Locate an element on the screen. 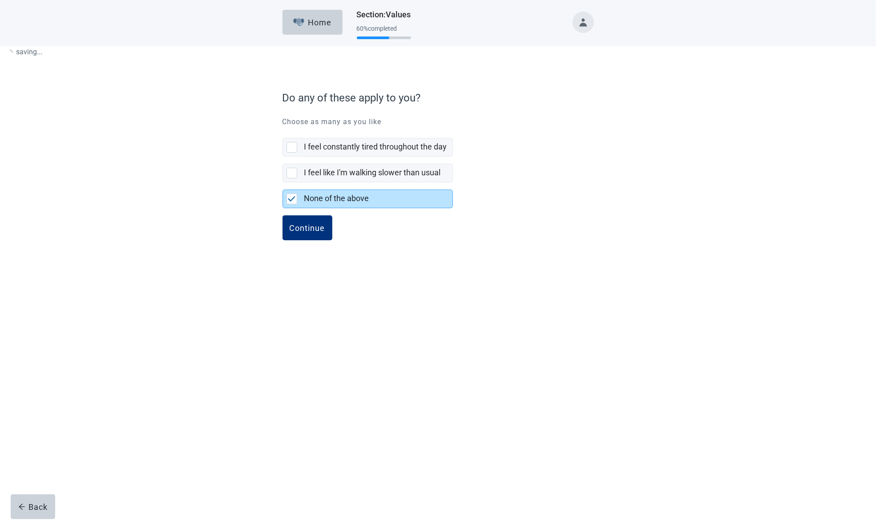 The image size is (876, 521). label: I feel like I'm walking slower than usual is located at coordinates (372, 172).